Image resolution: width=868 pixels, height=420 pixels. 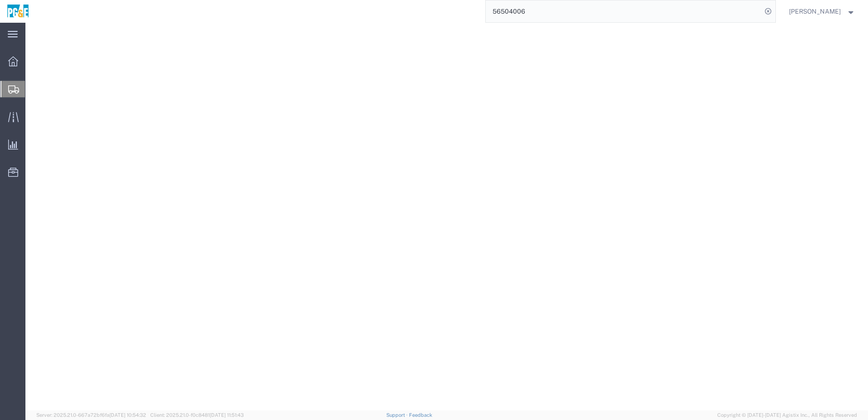 I want to click on span: Evelyn Angel, so click(x=815, y=12).